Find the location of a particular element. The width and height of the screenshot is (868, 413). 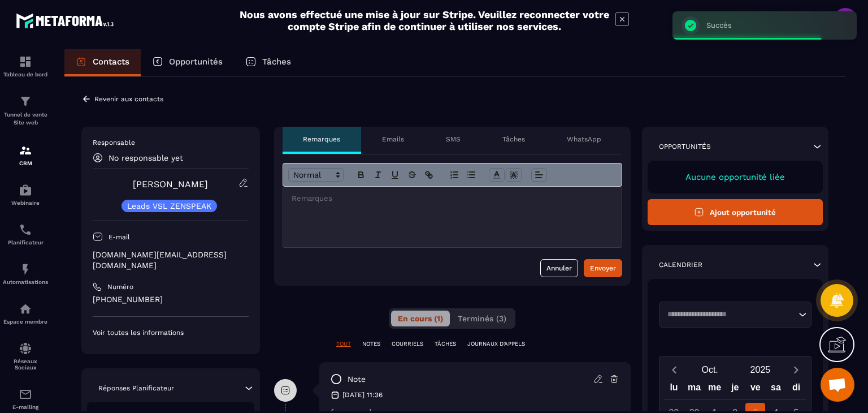

p: TOUT is located at coordinates (344, 344).